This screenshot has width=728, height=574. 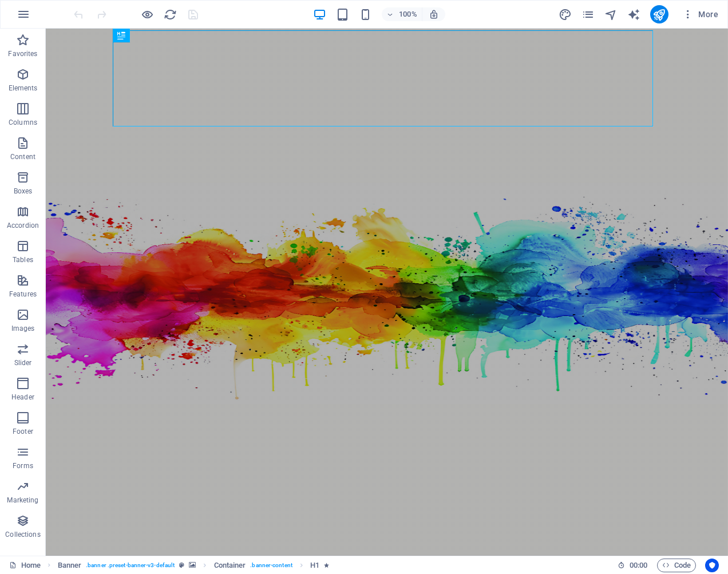 What do you see at coordinates (22, 88) in the screenshot?
I see `p: Elements` at bounding box center [22, 88].